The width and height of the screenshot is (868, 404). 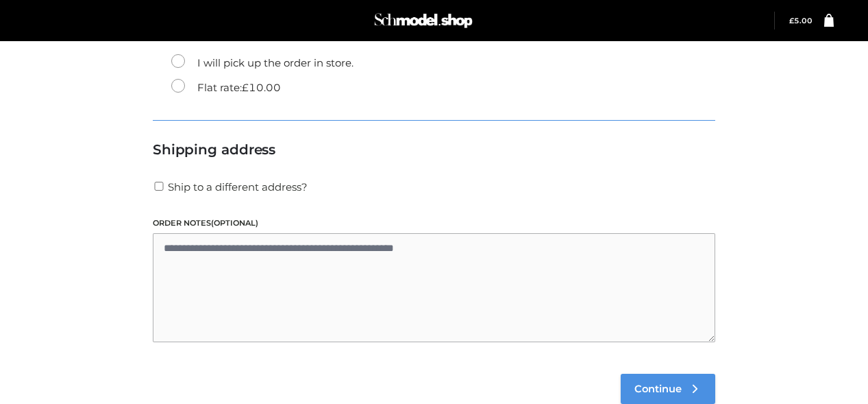 I want to click on a: £5.00, so click(x=802, y=21).